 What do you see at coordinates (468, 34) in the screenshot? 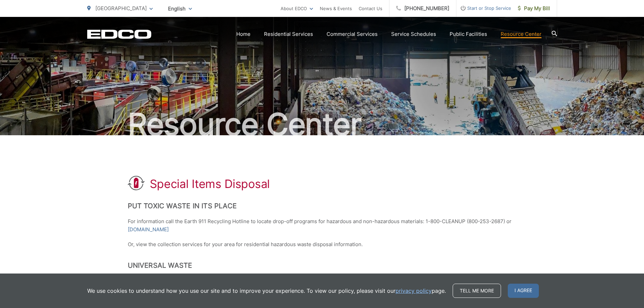
I see `a: Public Facilities` at bounding box center [468, 34].